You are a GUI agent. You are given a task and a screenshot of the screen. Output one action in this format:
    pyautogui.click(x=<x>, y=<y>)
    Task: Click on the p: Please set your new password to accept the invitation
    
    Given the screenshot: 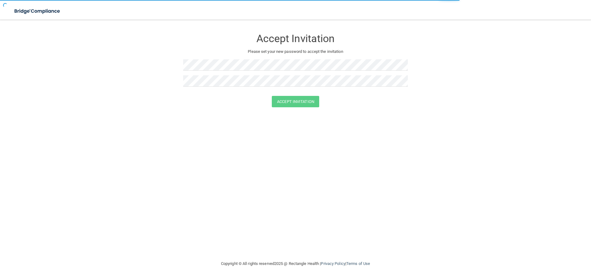 What is the action you would take?
    pyautogui.click(x=295, y=52)
    